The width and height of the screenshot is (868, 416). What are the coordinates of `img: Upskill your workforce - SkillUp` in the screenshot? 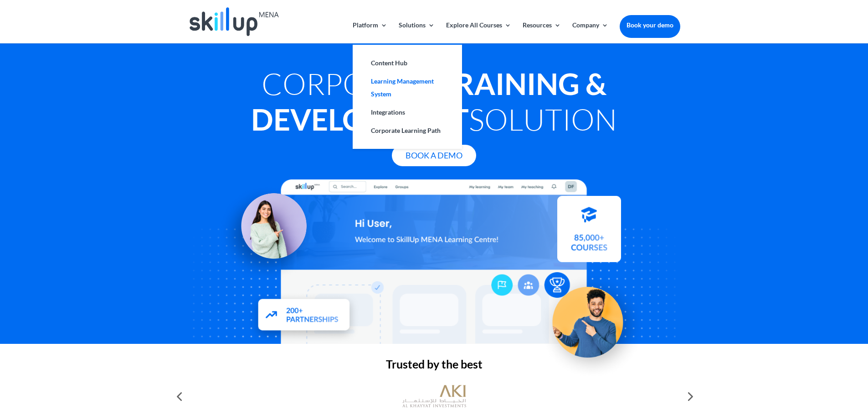 It's located at (592, 321).